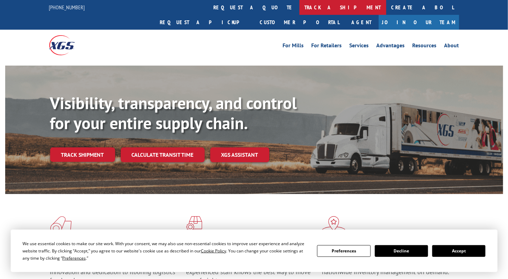 The height and width of the screenshot is (279, 508). I want to click on div: Cookie Consent Prompt, so click(254, 251).